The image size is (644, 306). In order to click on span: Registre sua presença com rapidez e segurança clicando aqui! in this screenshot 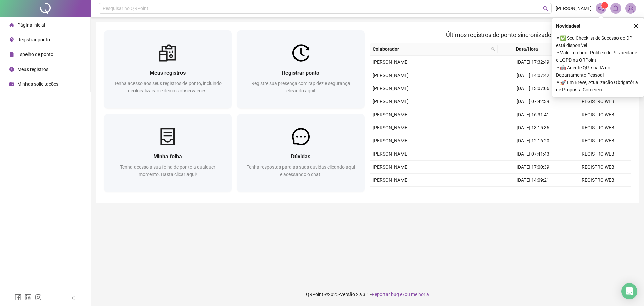, I will do `click(300, 87)`.